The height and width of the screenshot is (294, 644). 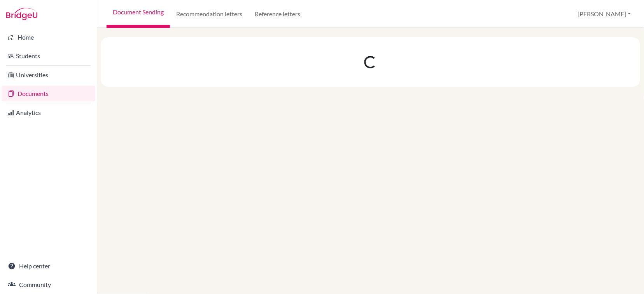 What do you see at coordinates (48, 37) in the screenshot?
I see `a: Home` at bounding box center [48, 37].